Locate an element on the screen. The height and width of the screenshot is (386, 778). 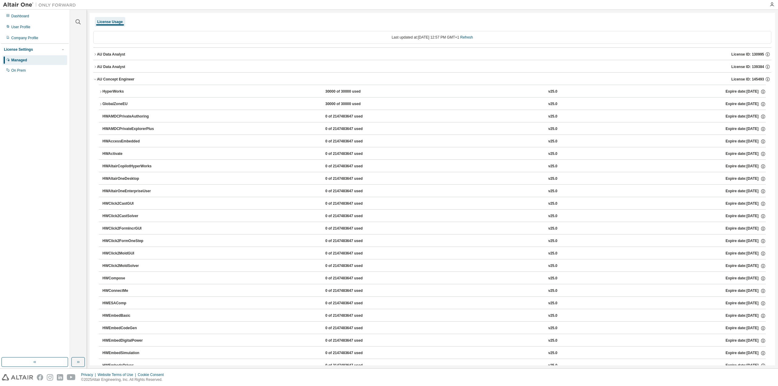
span: License ID: 139384 is located at coordinates (748, 67).